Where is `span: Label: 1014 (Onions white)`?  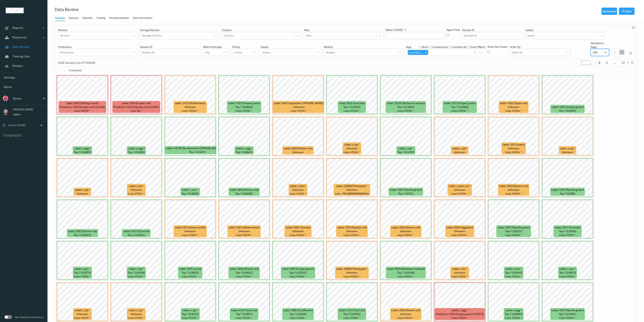 span: Label: 1014 (Onions white) is located at coordinates (190, 227).